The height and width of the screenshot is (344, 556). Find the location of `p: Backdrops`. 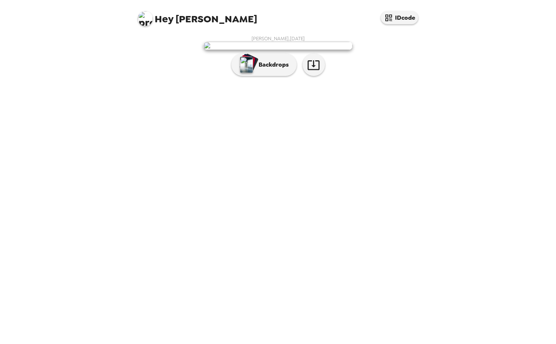

p: Backdrops is located at coordinates (272, 65).